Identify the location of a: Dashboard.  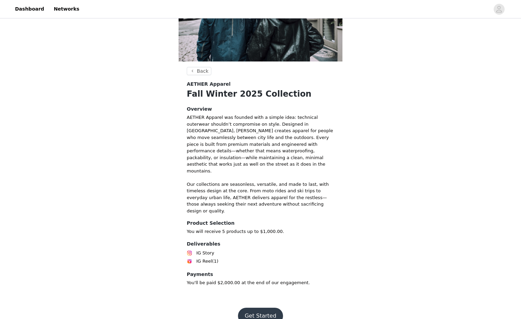
(29, 9).